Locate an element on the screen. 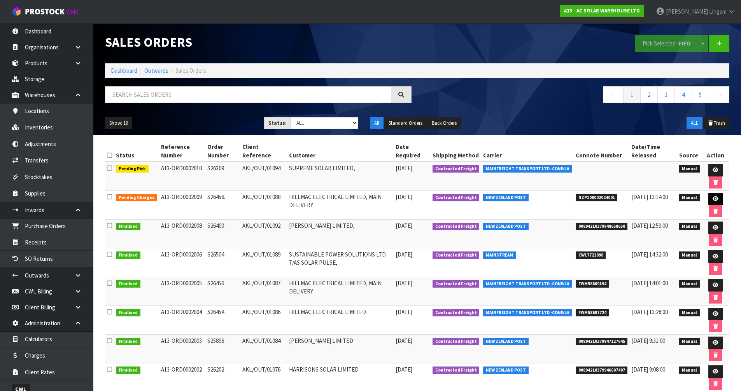 This screenshot has width=741, height=391. span: Sales Orders is located at coordinates (190, 70).